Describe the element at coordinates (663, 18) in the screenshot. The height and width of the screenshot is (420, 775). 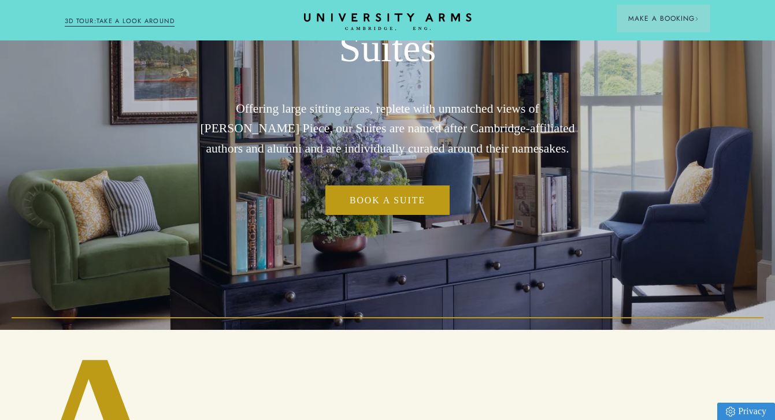
I see `span: Make a Booking` at that location.